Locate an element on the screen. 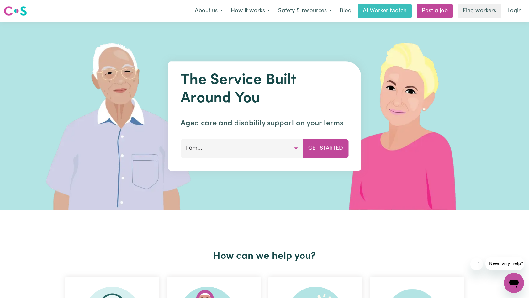 This screenshot has width=529, height=298. button: I am... is located at coordinates (242, 148).